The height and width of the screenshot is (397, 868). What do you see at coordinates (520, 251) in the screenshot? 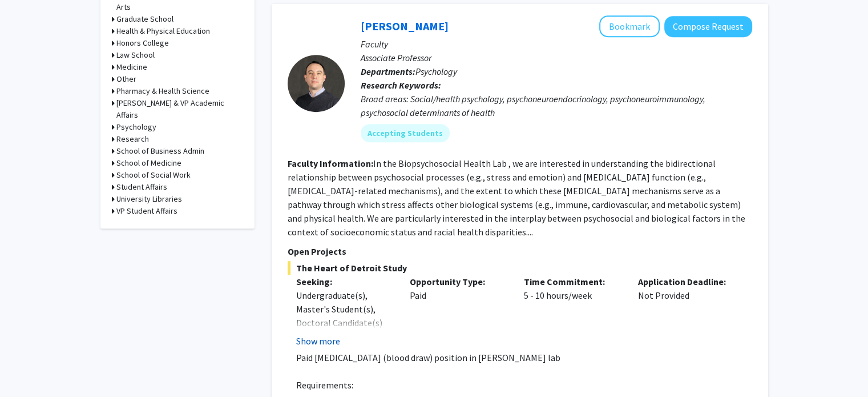
I see `p: Open Projects` at bounding box center [520, 251].